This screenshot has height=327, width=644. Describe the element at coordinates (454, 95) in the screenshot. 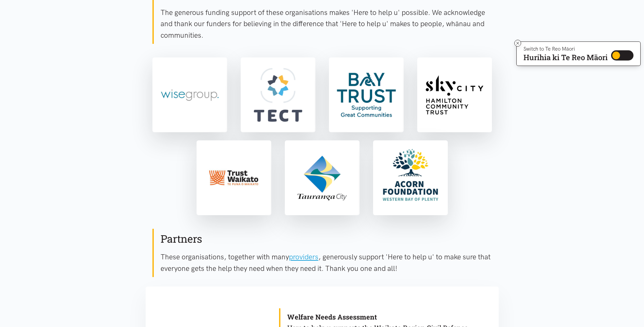

I see `a: Sky City Community Trust` at that location.